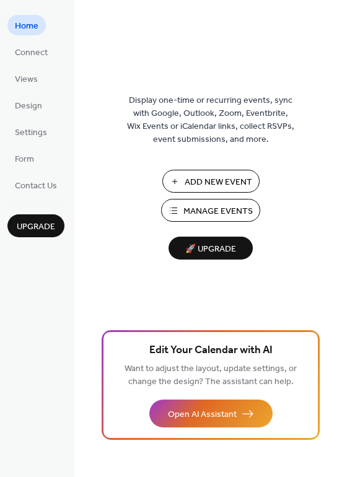  What do you see at coordinates (211, 249) in the screenshot?
I see `span: 🚀 Upgrade` at bounding box center [211, 249].